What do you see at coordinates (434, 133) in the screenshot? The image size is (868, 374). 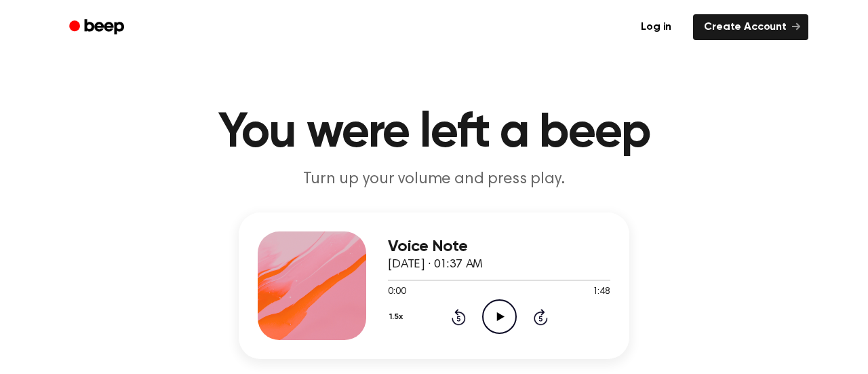 I see `h1: You were left a beep` at bounding box center [434, 133].